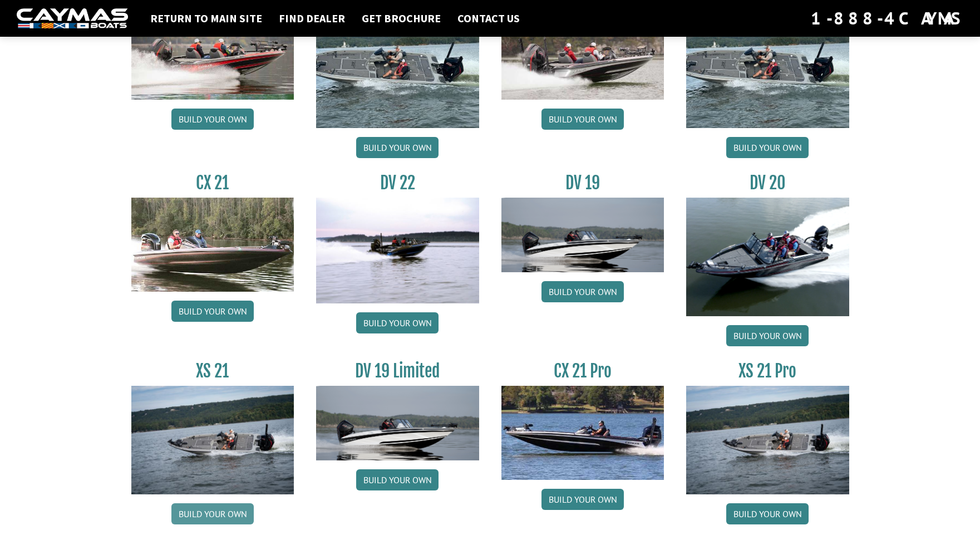 The height and width of the screenshot is (535, 980). I want to click on img: CX-20_thumbnail.jpg, so click(213, 53).